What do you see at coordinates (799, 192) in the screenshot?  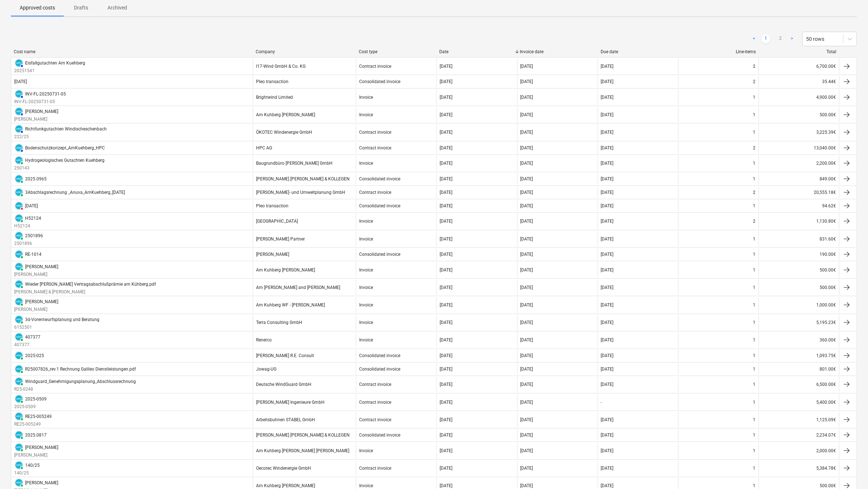 I see `div: 20,555.18€` at bounding box center [799, 192].